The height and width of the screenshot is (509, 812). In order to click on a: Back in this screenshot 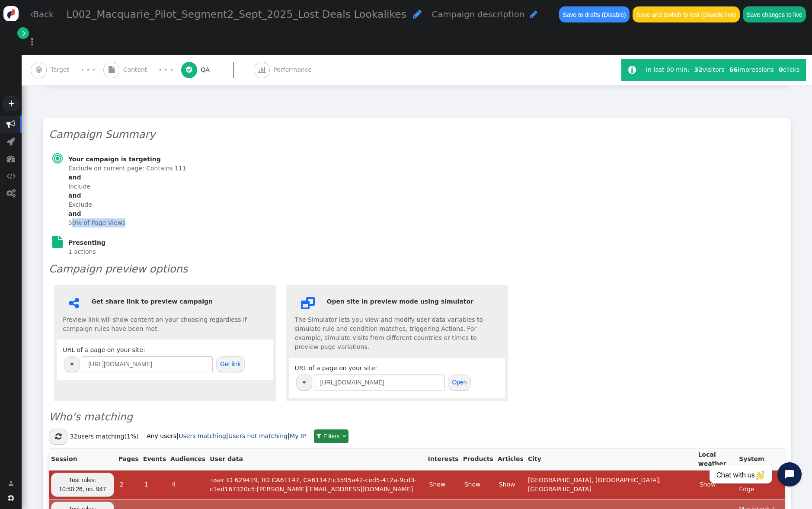, I will do `click(42, 14)`.